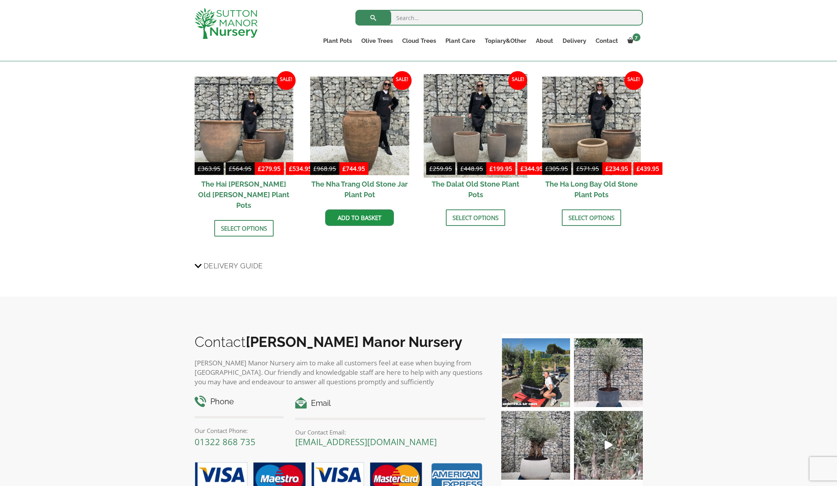 The width and height of the screenshot is (837, 486). Describe the element at coordinates (419, 41) in the screenshot. I see `a: Cloud Trees` at that location.